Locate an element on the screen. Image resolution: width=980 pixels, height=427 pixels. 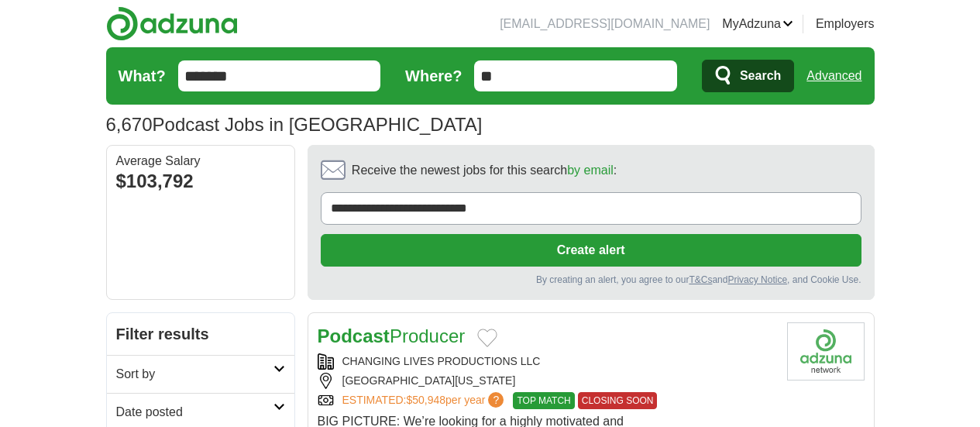
div: By creating an alert, you agree to our and , and Cookie Use. is located at coordinates (592, 280).